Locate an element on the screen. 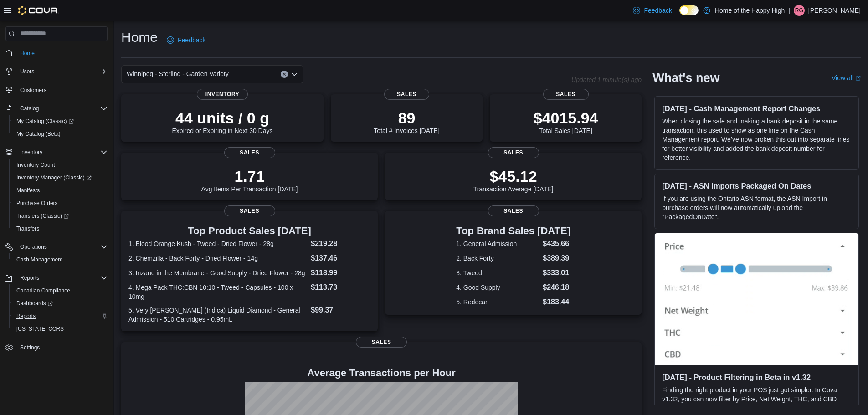 Image resolution: width=868 pixels, height=415 pixels. span: Washington CCRS is located at coordinates (60, 329).